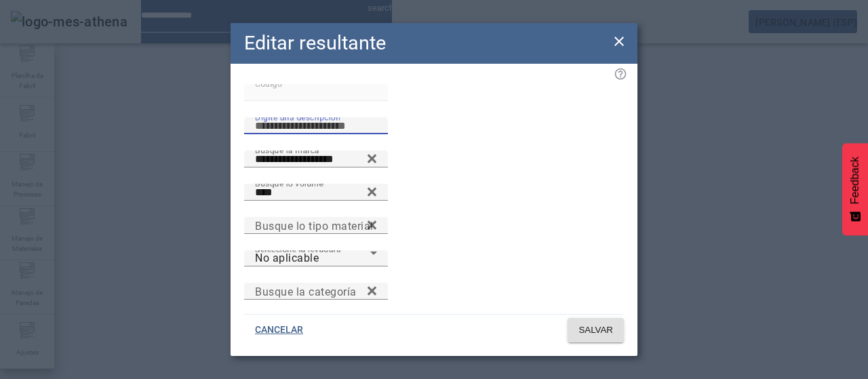 The image size is (868, 379). Describe the element at coordinates (855, 189) in the screenshot. I see `button: Feedback - Mostrar pesquisa` at that location.